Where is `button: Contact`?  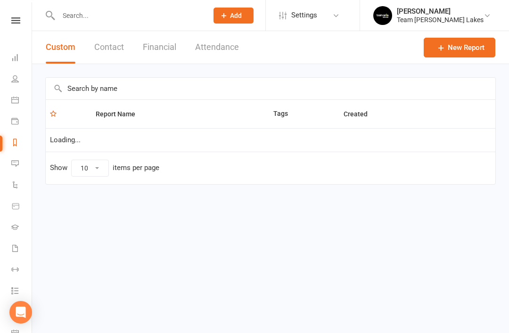
button: Contact is located at coordinates (109, 47).